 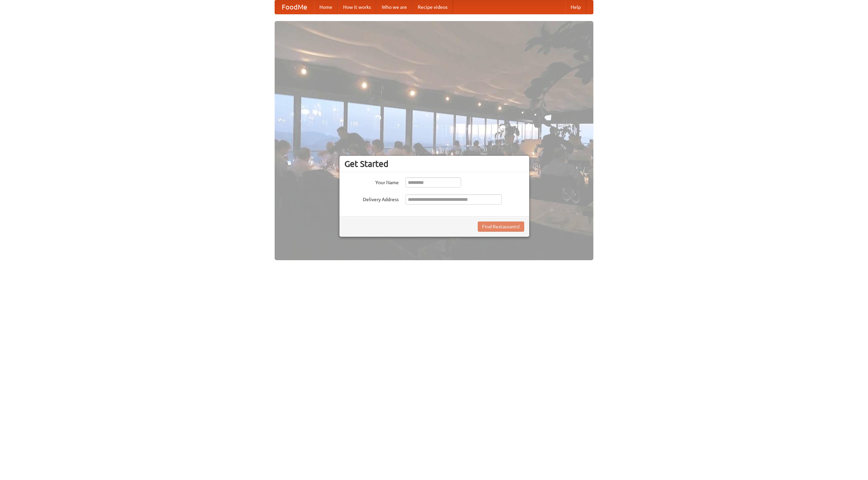 I want to click on label: Your Name, so click(x=371, y=182).